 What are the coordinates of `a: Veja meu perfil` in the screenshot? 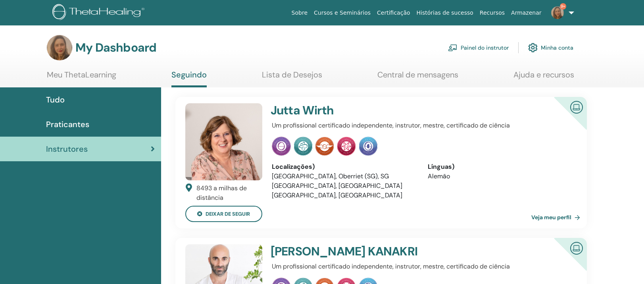 It's located at (557, 217).